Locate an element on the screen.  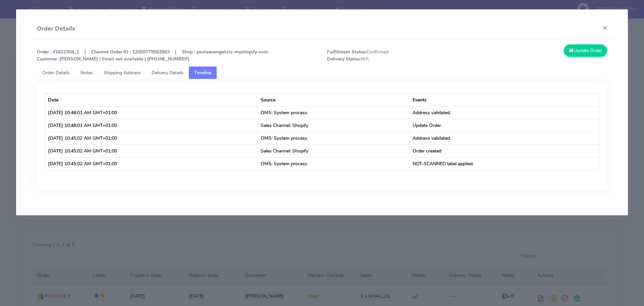
button: Update Order is located at coordinates (586, 50).